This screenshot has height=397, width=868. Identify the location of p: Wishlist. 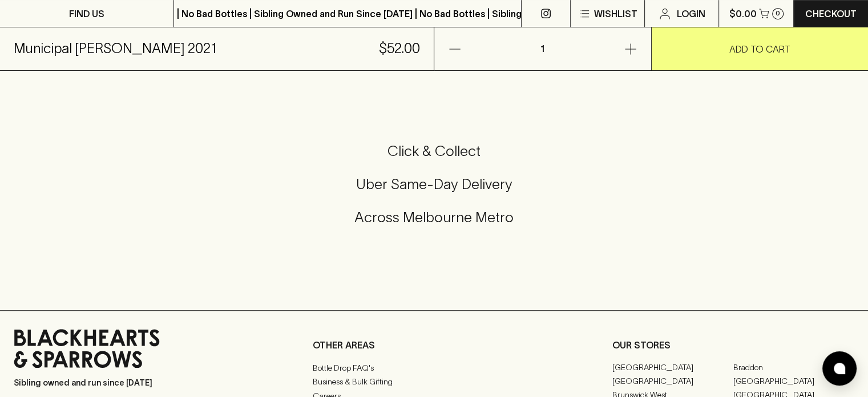
(615, 14).